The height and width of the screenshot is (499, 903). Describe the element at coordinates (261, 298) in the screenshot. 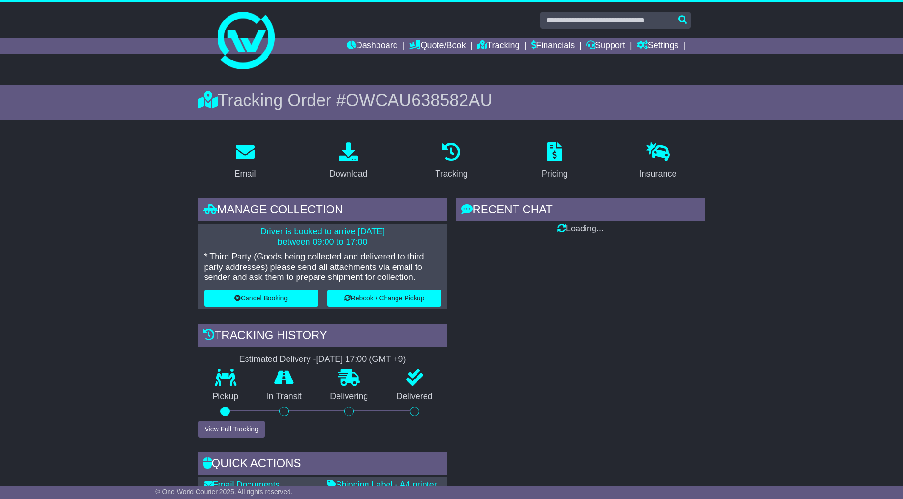

I see `button: Cancel Booking` at that location.